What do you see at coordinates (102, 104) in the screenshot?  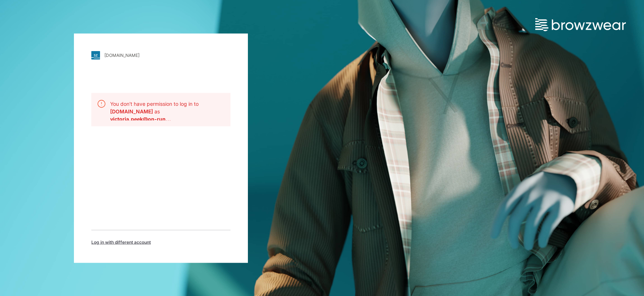 I see `img: alert.76a3ded3c87c6ed799a365e1fca291d4.svg` at bounding box center [102, 104].